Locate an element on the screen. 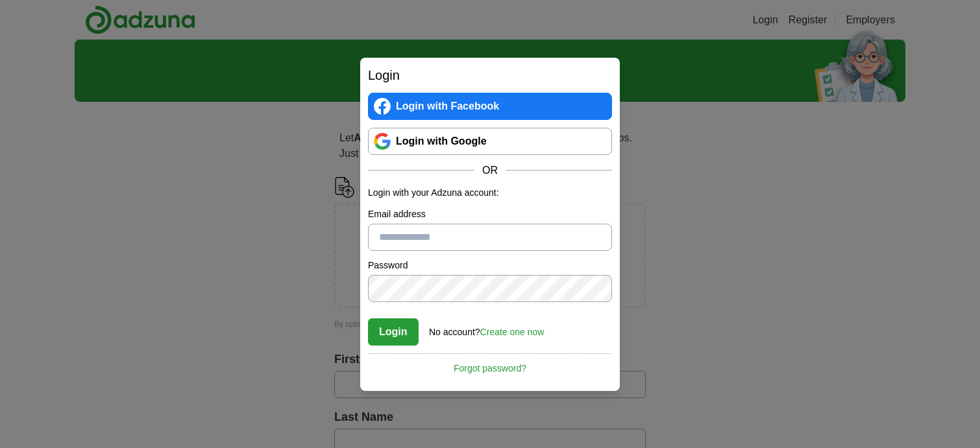  label: Password is located at coordinates (490, 265).